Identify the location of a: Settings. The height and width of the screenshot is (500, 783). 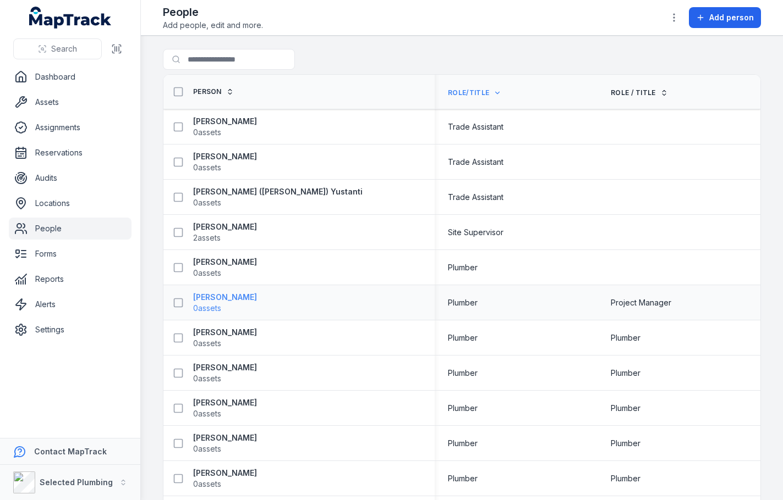
(70, 330).